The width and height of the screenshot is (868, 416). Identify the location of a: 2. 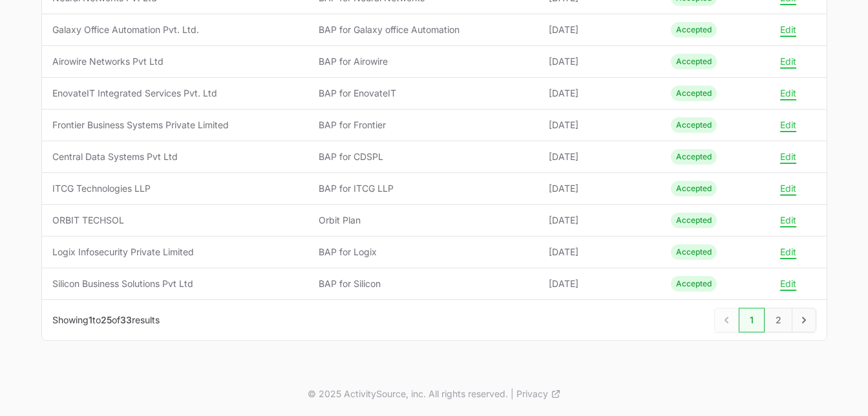
(778, 319).